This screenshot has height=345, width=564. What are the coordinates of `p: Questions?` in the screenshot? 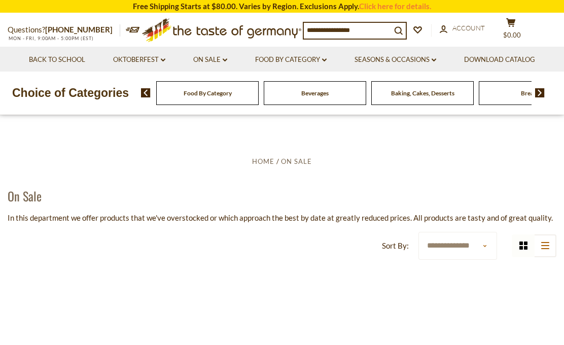 It's located at (64, 30).